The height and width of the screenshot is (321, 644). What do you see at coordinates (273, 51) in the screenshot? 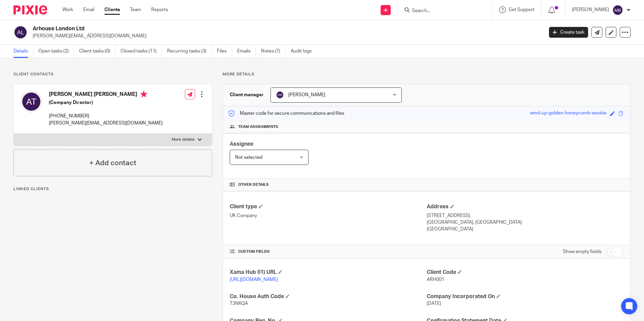
I see `a: Notes (7)` at bounding box center [273, 51].